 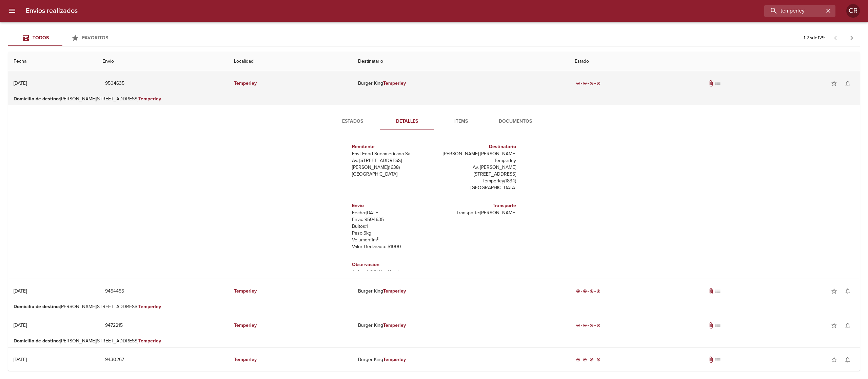 What do you see at coordinates (477, 147) in the screenshot?
I see `h6: Destinatario` at bounding box center [477, 147].